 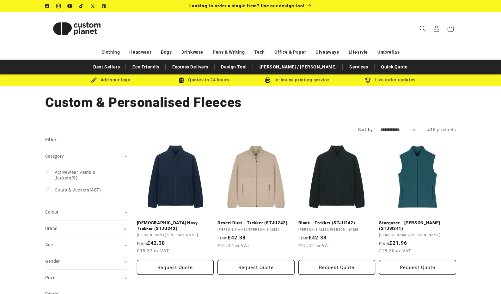 What do you see at coordinates (75, 175) in the screenshot?
I see `span: Activewear Vests & Jackets` at bounding box center [75, 175].